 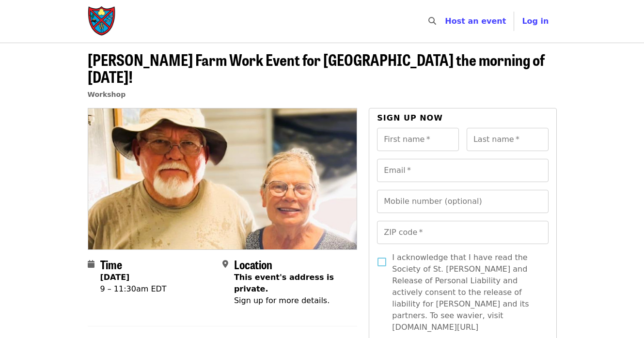 What do you see at coordinates (111, 264) in the screenshot?
I see `span: Time` at bounding box center [111, 264].